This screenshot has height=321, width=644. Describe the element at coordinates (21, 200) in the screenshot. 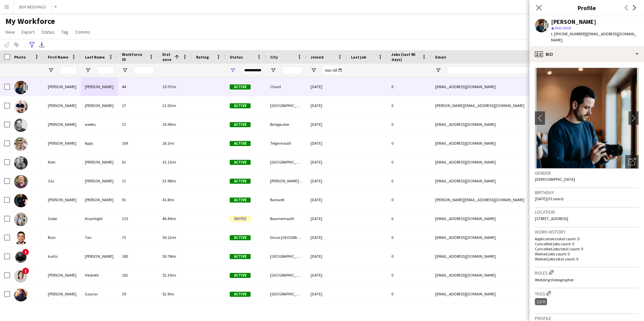

I see `img: Samuel Norman` at that location.